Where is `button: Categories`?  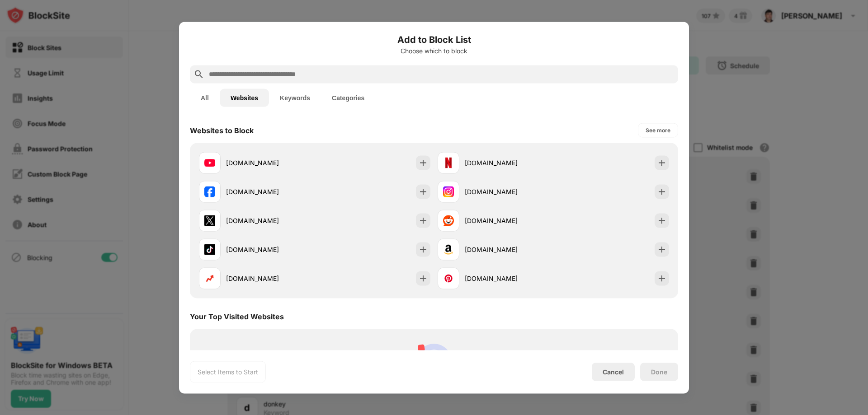 button: Categories is located at coordinates (348, 98).